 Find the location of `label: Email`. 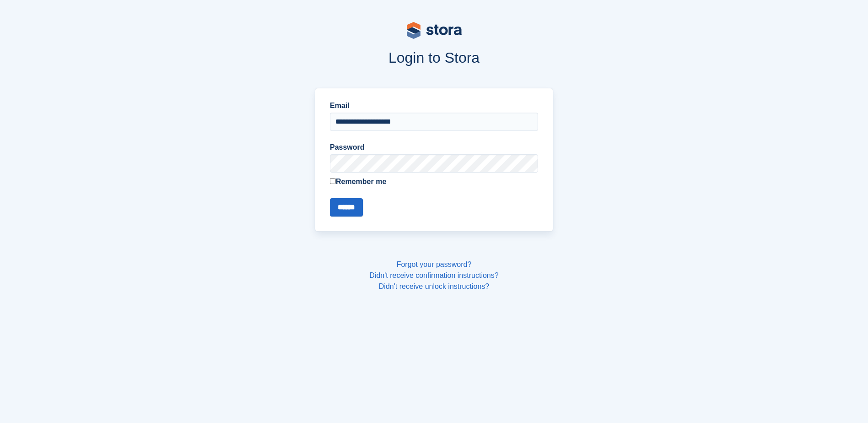

label: Email is located at coordinates (434, 106).